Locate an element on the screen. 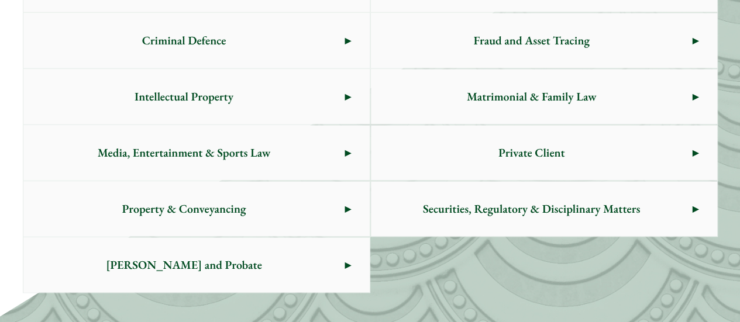  a: Private Client is located at coordinates (544, 153).